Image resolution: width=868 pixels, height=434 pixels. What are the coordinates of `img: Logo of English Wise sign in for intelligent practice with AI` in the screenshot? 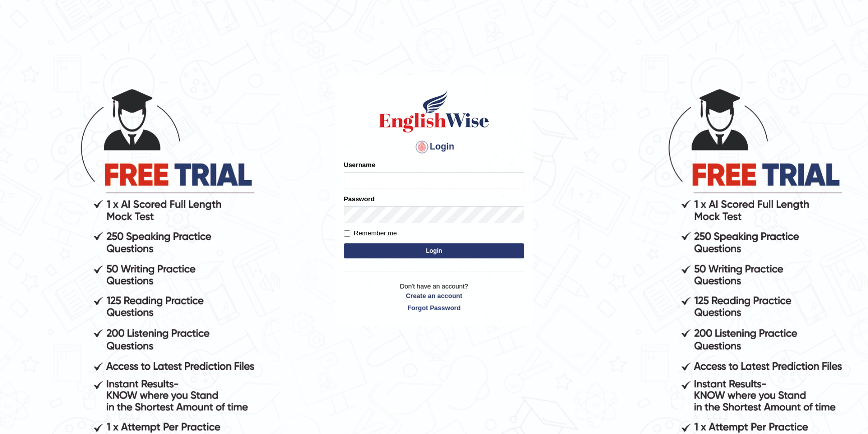 It's located at (434, 112).